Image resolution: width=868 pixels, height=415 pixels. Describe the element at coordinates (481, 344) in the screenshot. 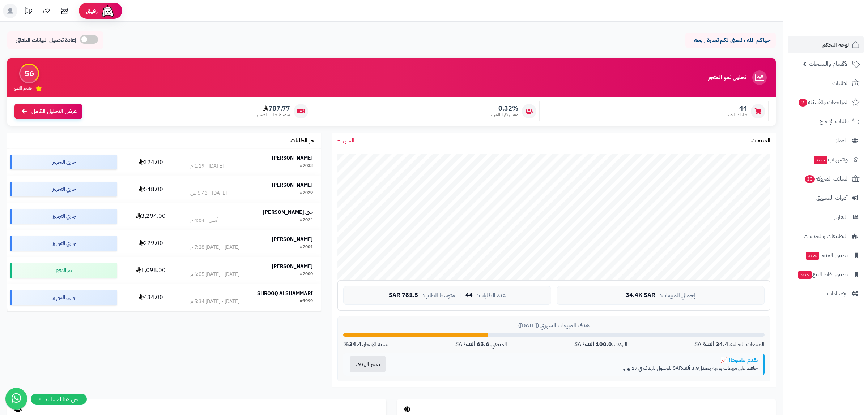

I see `div: المتبقي: SAR` at that location.